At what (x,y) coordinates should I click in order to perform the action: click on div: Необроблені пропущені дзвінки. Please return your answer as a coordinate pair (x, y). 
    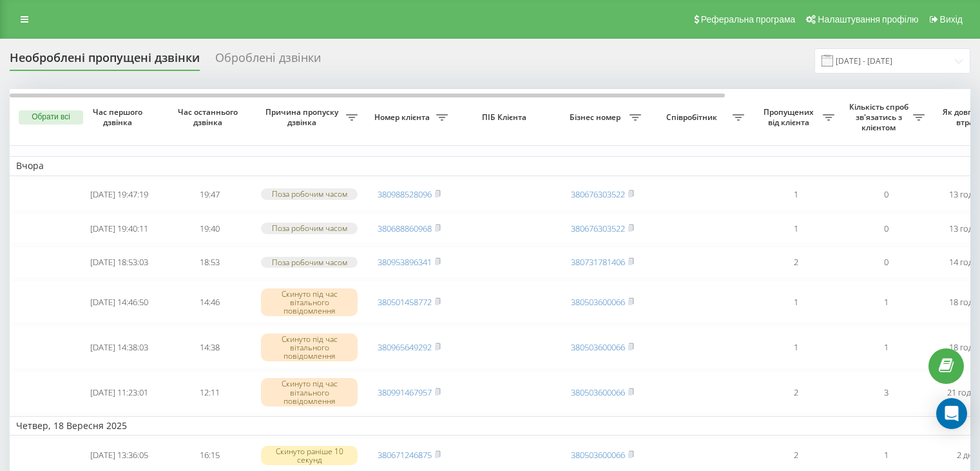
    Looking at the image, I should click on (104, 61).